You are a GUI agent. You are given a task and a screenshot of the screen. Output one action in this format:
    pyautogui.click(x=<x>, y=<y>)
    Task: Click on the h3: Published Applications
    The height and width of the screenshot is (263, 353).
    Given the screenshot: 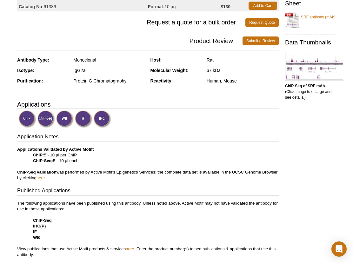 What is the action you would take?
    pyautogui.click(x=148, y=191)
    